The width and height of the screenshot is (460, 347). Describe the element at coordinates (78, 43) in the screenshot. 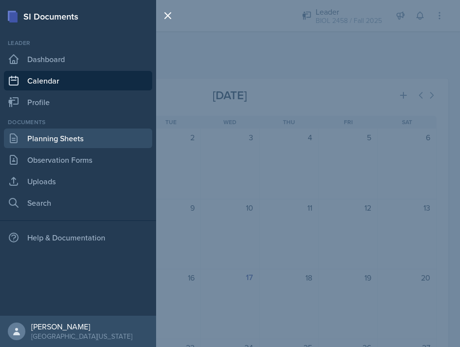

I see `div: Leader` at that location.